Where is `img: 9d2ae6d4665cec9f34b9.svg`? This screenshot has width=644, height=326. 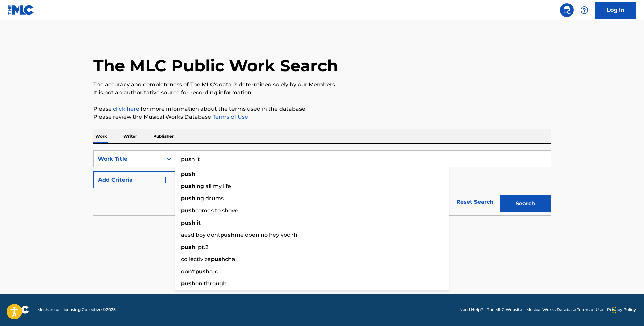
img: 9d2ae6d4665cec9f34b9.svg is located at coordinates (166, 180).